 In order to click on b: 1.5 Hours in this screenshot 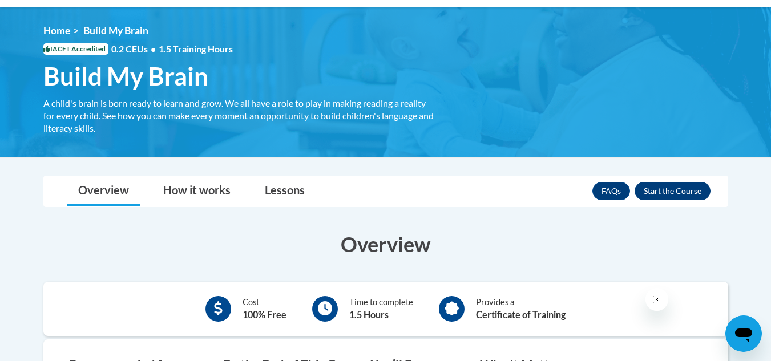, I will do `click(369, 314)`.